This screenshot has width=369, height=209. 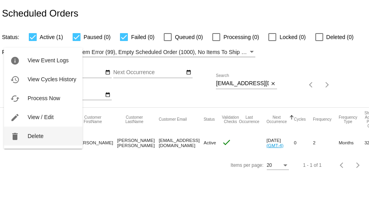 I want to click on mat-icon: delete, so click(x=15, y=137).